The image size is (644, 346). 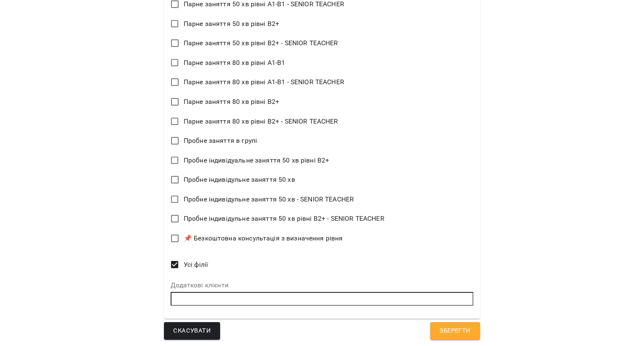 What do you see at coordinates (256, 160) in the screenshot?
I see `span: Пробне індивідуальне заняття 50 хв рівні В2+` at bounding box center [256, 160].